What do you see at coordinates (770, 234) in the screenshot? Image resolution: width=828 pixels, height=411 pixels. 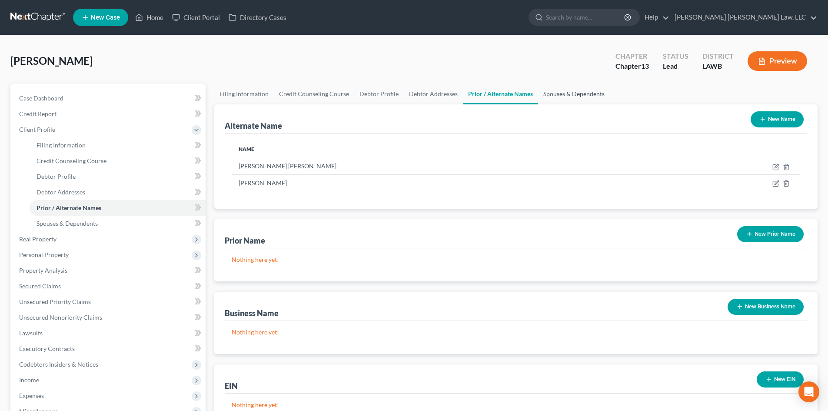 I see `button: New Prior Name` at bounding box center [770, 234].